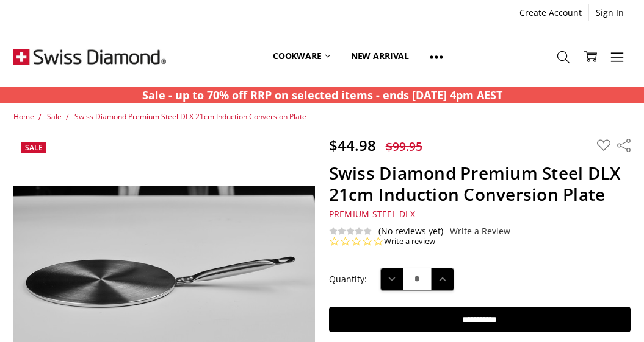  What do you see at coordinates (352, 145) in the screenshot?
I see `span: $44.98` at bounding box center [352, 145].